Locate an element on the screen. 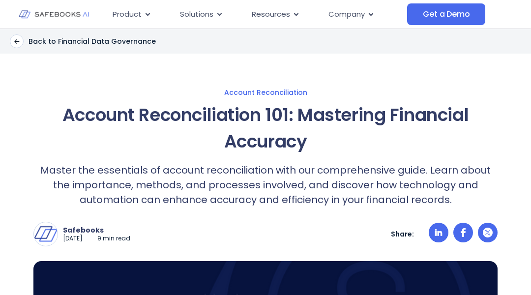  p: 9 min read is located at coordinates (114, 238).